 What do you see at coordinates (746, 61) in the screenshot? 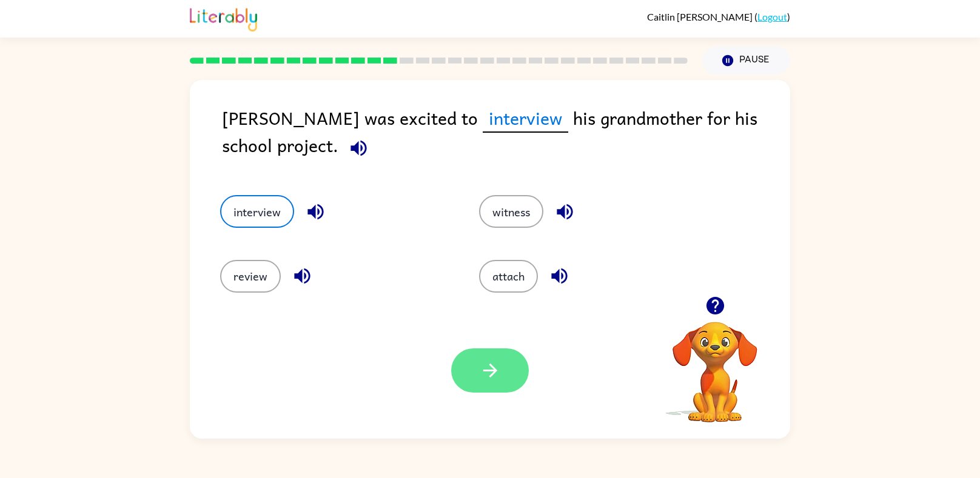
I see `button: Pause` at bounding box center [746, 61].